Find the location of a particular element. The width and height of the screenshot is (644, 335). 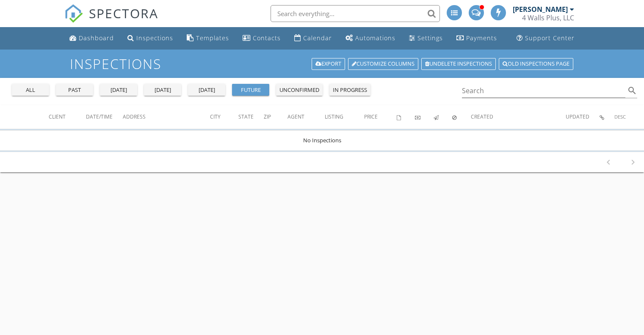

th: Zip: Not sorted. is located at coordinates (276, 117).